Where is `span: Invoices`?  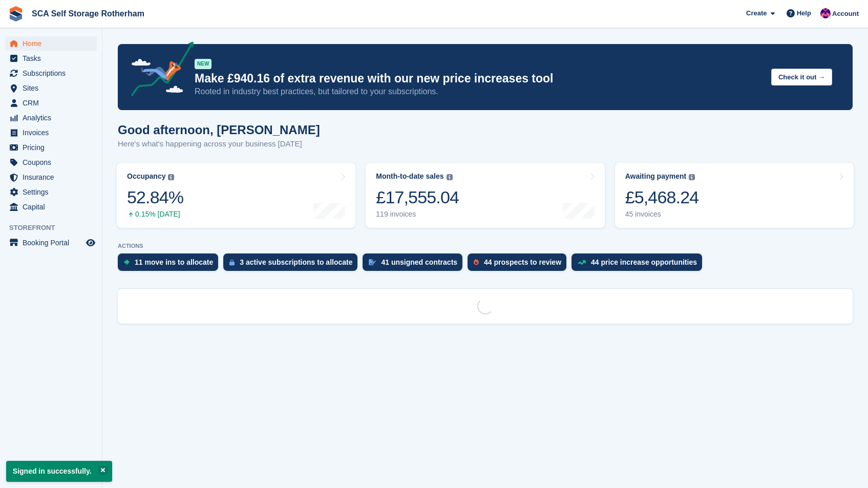 span: Invoices is located at coordinates (54, 133).